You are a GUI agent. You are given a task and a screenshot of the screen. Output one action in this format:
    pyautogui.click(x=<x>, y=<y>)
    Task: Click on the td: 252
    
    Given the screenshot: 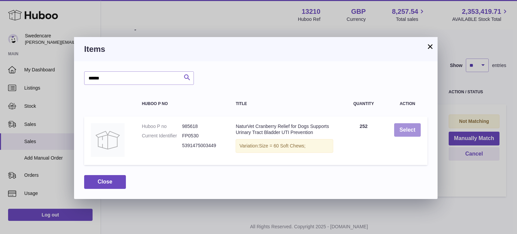 What is the action you would take?
    pyautogui.click(x=364, y=141)
    